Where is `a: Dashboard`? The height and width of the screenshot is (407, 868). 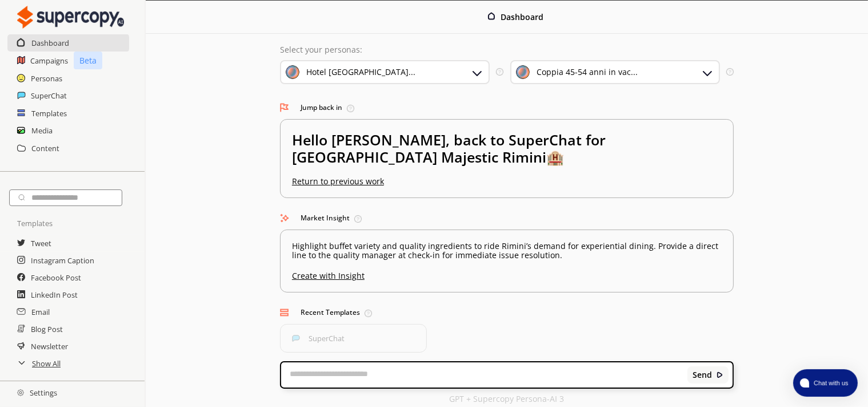 a: Dashboard is located at coordinates (50, 43).